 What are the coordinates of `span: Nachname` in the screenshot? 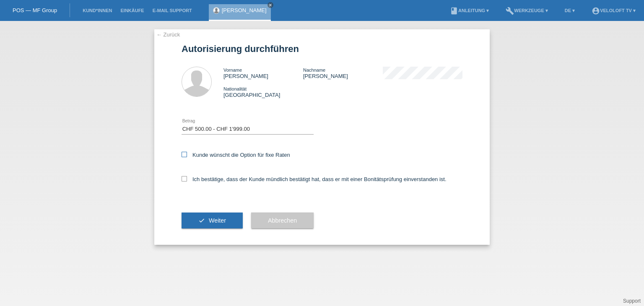 It's located at (314, 70).